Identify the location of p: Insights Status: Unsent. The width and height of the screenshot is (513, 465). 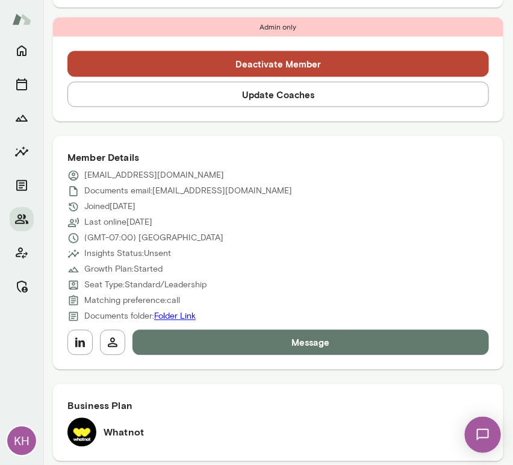
(128, 254).